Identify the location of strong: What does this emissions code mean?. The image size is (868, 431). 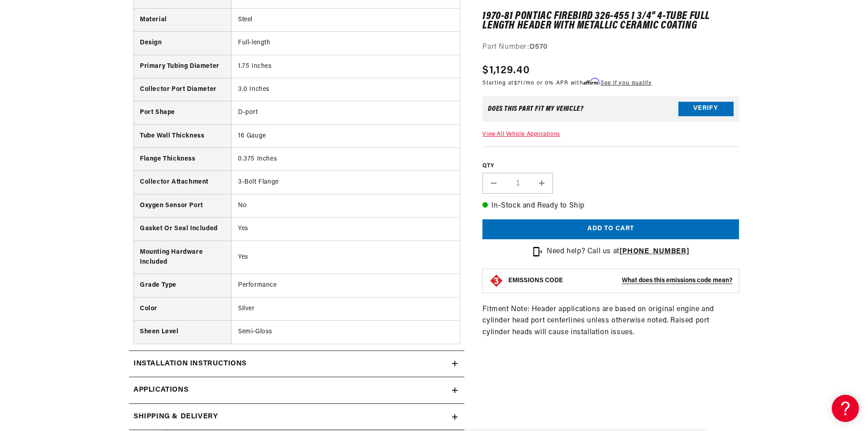
(677, 281).